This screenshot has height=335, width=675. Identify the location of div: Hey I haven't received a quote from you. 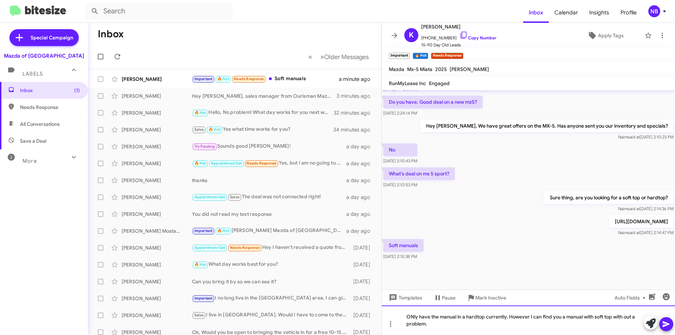
(271, 248).